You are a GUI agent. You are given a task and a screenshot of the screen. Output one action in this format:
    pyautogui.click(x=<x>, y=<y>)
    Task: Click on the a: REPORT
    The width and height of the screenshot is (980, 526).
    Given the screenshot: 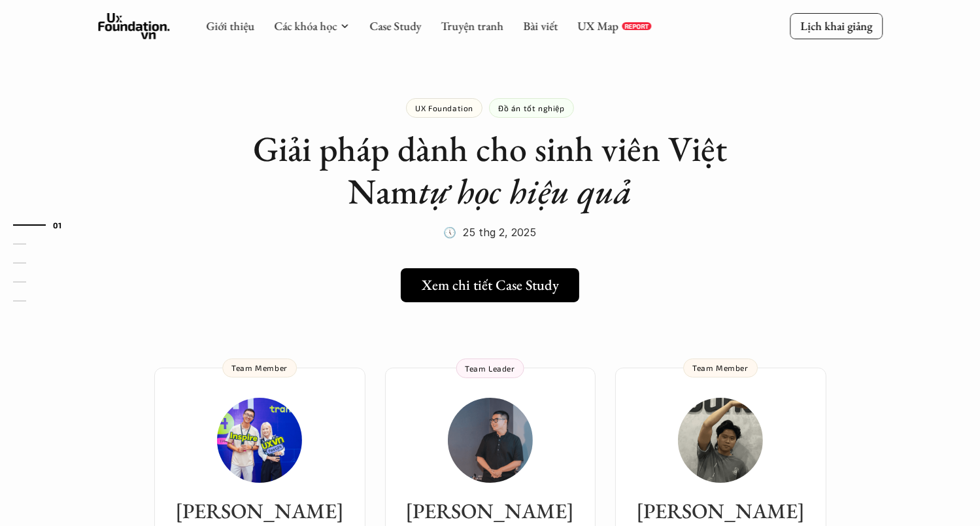 What is the action you would take?
    pyautogui.click(x=636, y=26)
    